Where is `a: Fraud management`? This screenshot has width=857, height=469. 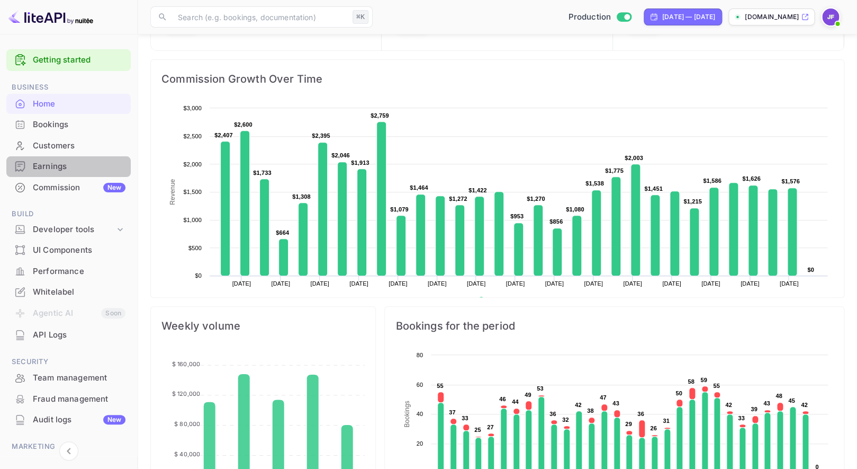 a: Fraud management is located at coordinates (68, 398).